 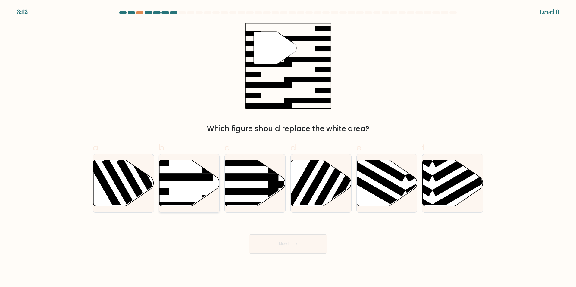 I want to click on span: a., so click(x=96, y=148).